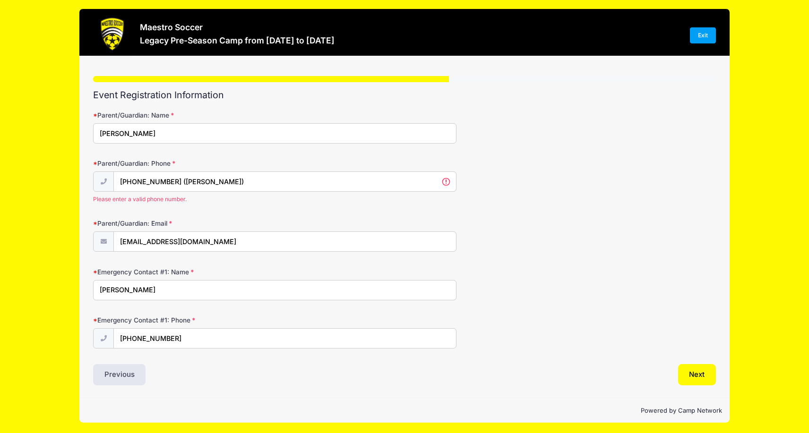 The height and width of the screenshot is (433, 809). I want to click on h3: Maestro Soccer, so click(237, 27).